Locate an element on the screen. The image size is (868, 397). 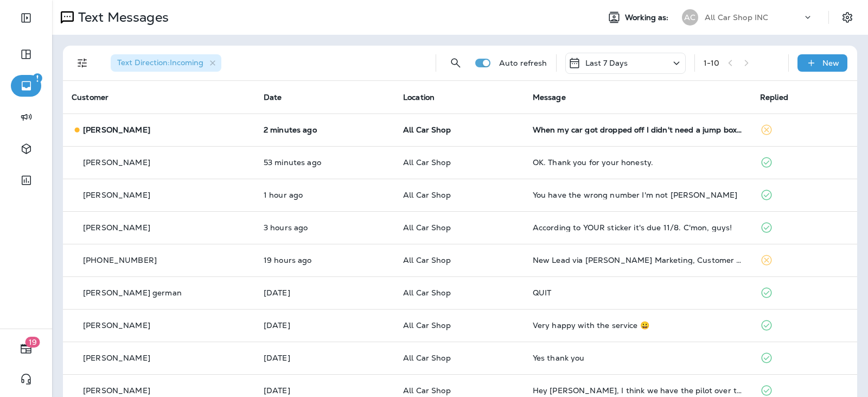
button: Search Messages is located at coordinates (456, 63).